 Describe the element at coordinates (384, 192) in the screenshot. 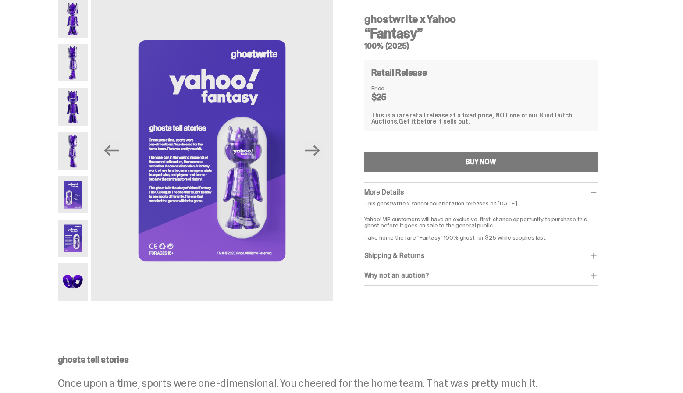

I see `span: More Details` at that location.